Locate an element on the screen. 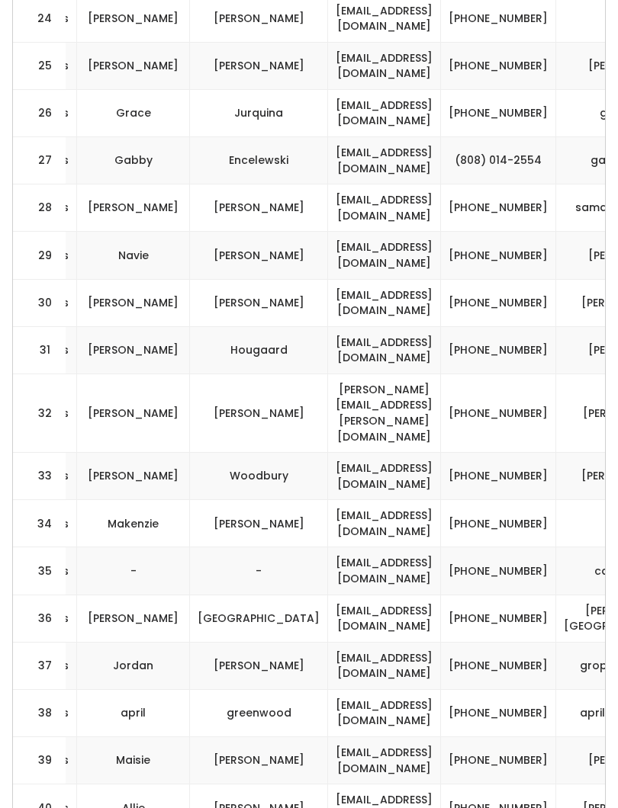  td: 39 is located at coordinates (40, 762).